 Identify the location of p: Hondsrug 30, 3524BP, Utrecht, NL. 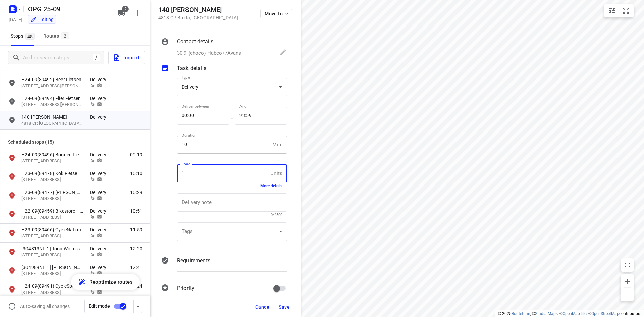
(52, 199).